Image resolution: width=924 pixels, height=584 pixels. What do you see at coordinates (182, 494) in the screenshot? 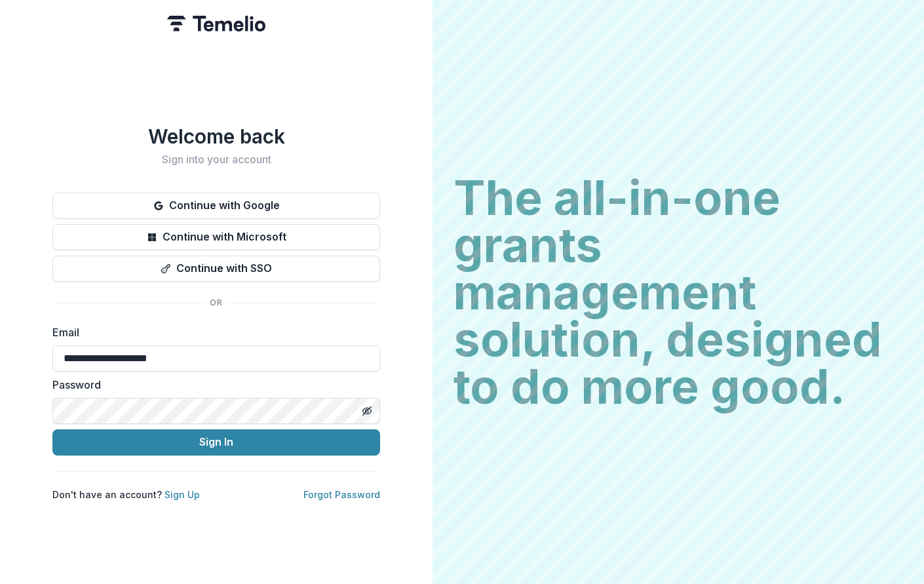
I see `a: Sign Up` at bounding box center [182, 494].